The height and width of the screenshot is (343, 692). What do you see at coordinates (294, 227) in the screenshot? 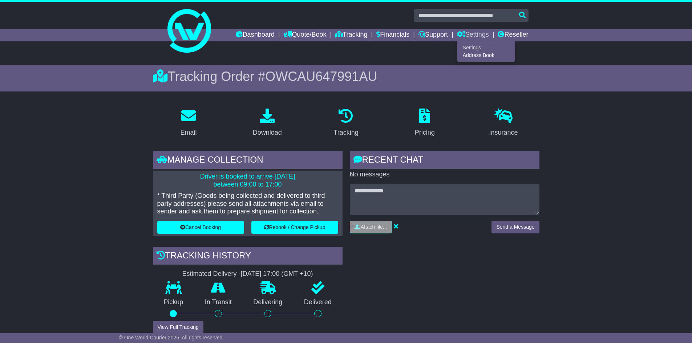
I see `button: Rebook / Change Pickup` at bounding box center [294, 227].